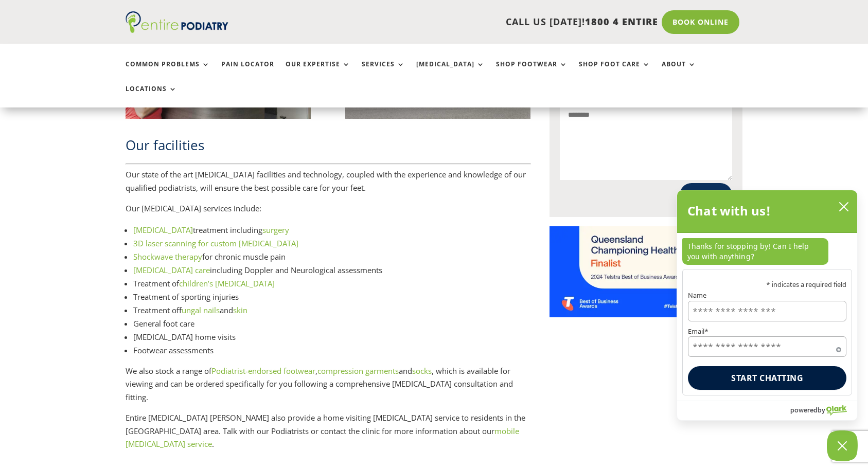 Image resolution: width=868 pixels, height=469 pixels. I want to click on a: skin, so click(240, 310).